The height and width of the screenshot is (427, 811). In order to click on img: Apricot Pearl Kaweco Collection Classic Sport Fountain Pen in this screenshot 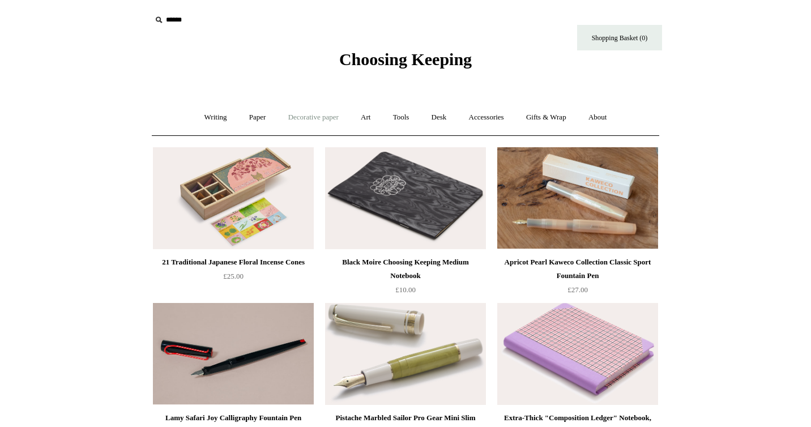, I will do `click(578, 198)`.